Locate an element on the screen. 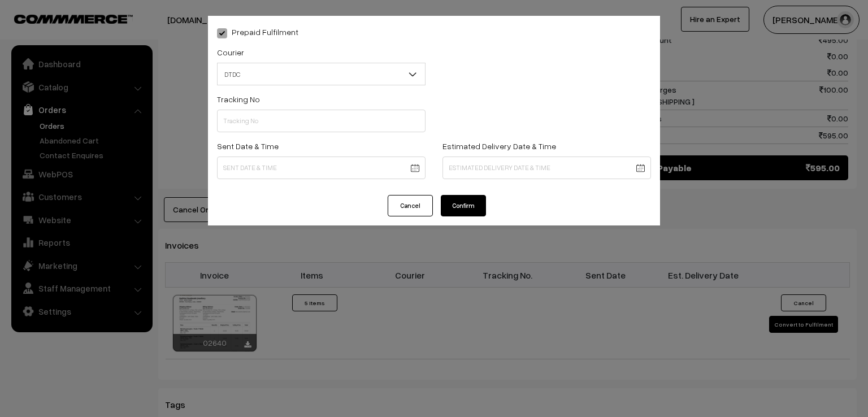 This screenshot has height=417, width=868. label: Sent Date & Time is located at coordinates (247, 146).